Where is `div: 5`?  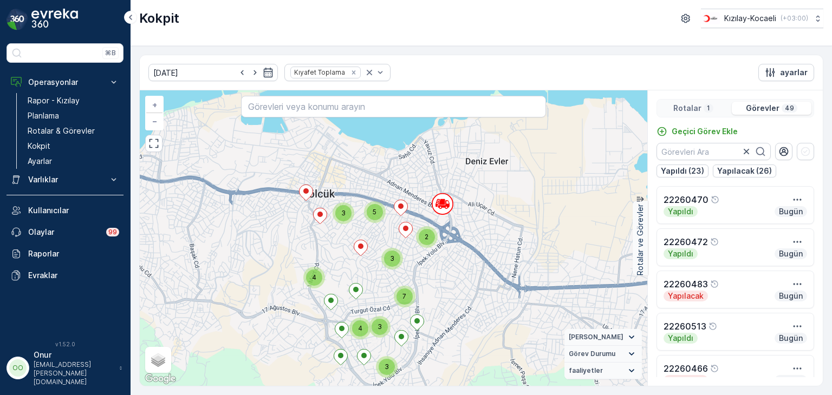
div: 5 is located at coordinates (375, 212).